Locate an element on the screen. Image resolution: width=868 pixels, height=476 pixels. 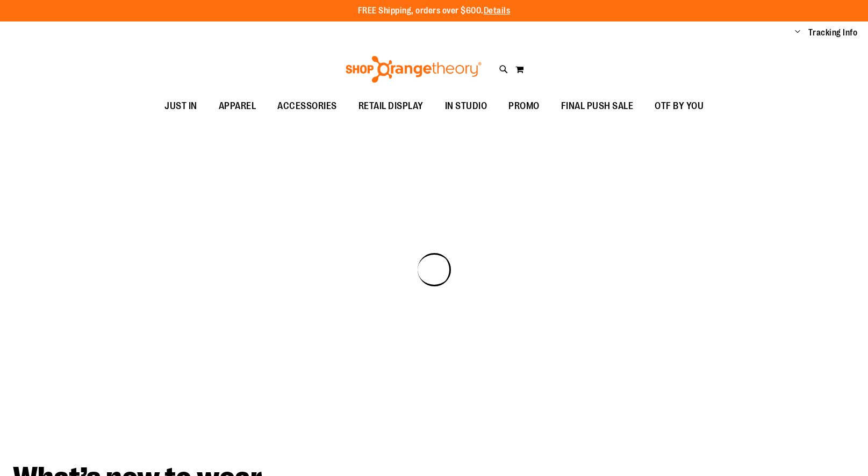
a: Details is located at coordinates (497, 11).